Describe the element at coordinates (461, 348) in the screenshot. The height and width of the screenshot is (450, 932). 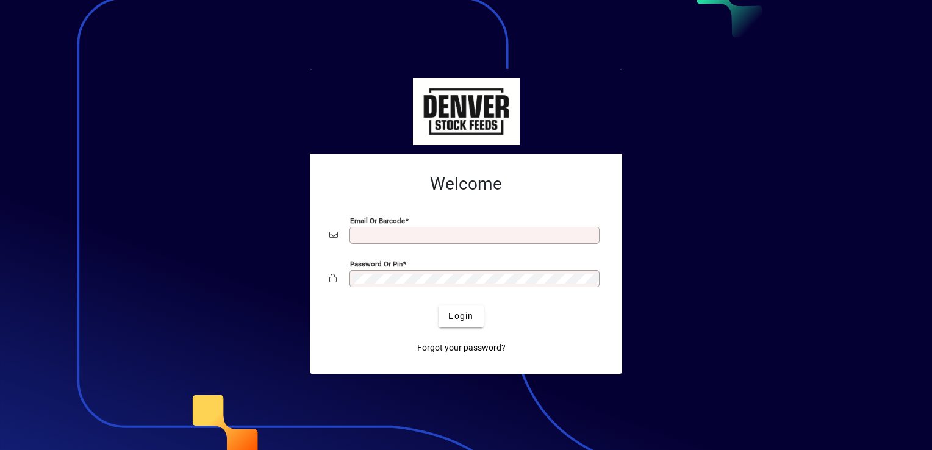
I see `span: Forgot your password?` at that location.